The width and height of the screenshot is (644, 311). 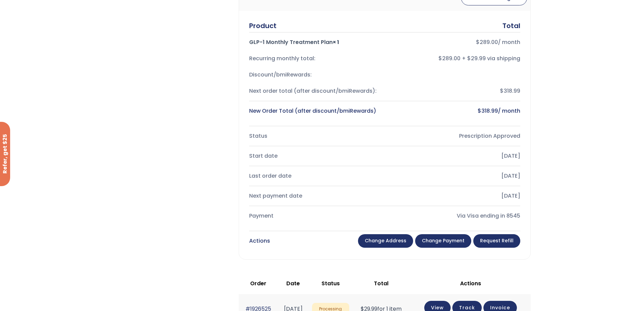 I want to click on div: Next order total (after discount/bmiRewards):, so click(x=314, y=91).